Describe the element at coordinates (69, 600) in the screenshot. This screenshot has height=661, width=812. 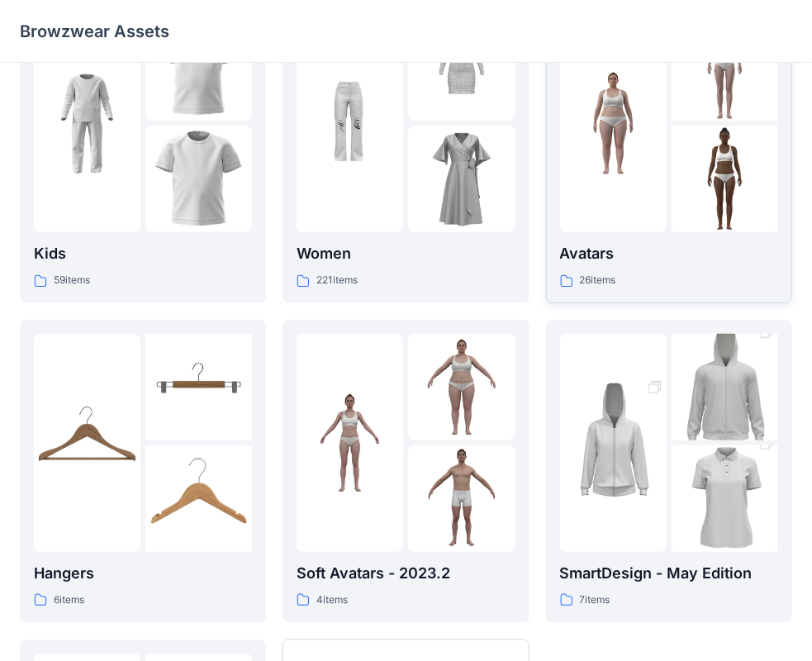
I see `p: 6 items` at that location.